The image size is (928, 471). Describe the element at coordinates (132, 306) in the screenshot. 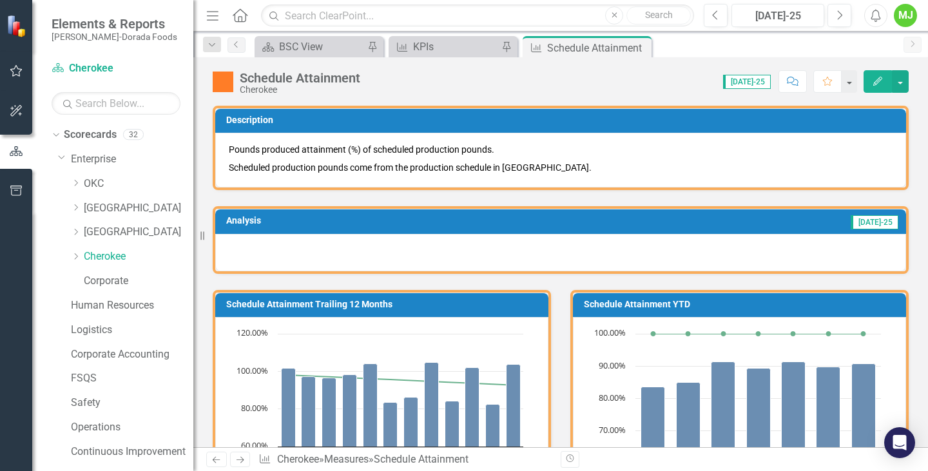

I see `a: Human Resources` at that location.